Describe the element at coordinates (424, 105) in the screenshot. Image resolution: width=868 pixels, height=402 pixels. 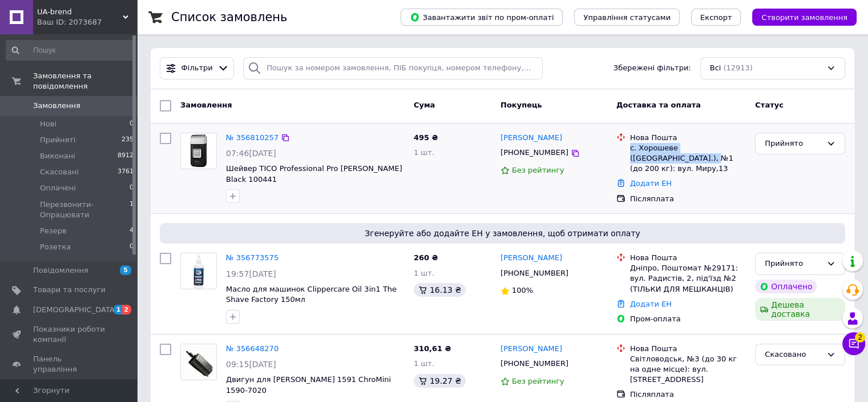
I see `span: Cума` at that location.